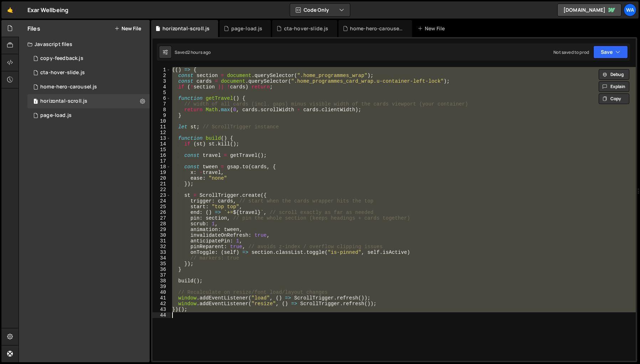  I want to click on div: 5, so click(161, 93).